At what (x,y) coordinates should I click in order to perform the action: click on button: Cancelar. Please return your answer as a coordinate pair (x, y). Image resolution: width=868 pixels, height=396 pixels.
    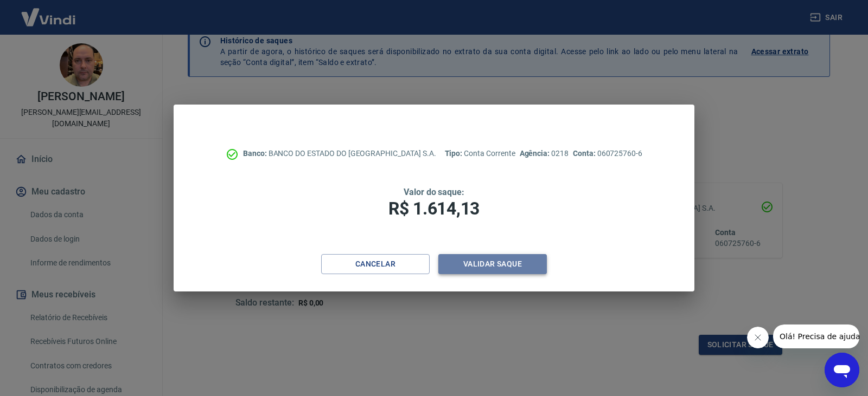
    Looking at the image, I should click on (376, 264).